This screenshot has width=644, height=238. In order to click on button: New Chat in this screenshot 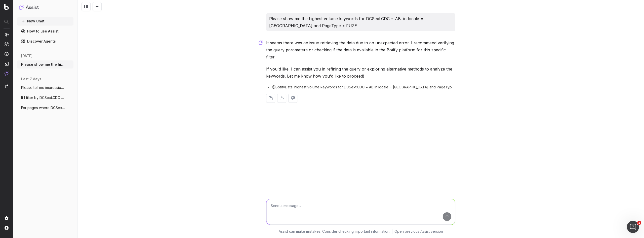, I will do `click(46, 21)`.